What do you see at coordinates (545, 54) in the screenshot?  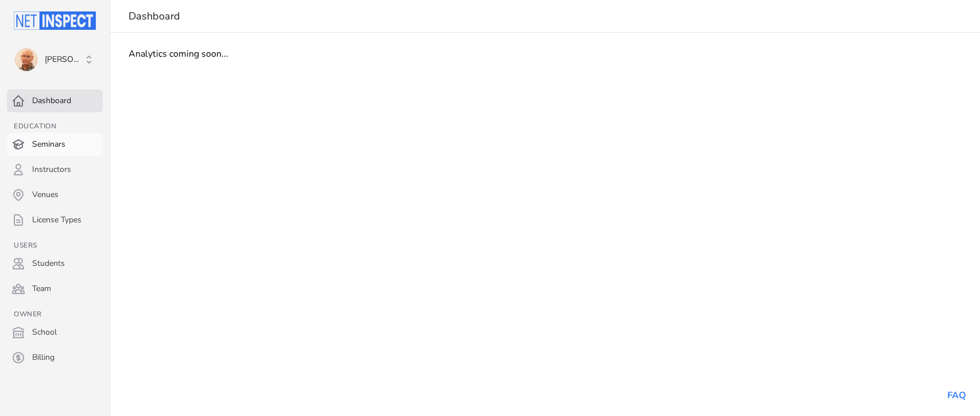 I see `div: Analytics coming soon...` at bounding box center [545, 54].